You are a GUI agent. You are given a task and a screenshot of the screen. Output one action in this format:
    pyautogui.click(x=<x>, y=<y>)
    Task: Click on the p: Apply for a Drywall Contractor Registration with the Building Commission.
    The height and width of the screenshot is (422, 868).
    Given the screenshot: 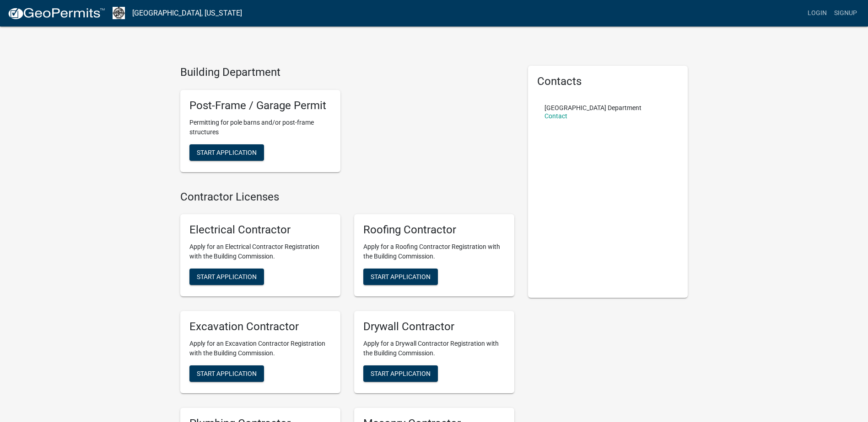 What is the action you would take?
    pyautogui.click(x=434, y=349)
    